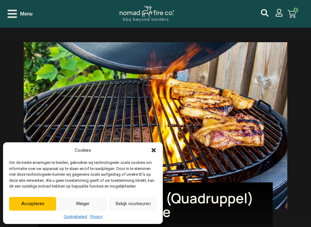 This screenshot has height=227, width=311. Describe the element at coordinates (133, 204) in the screenshot. I see `button: Bekijk voorkeuren` at that location.